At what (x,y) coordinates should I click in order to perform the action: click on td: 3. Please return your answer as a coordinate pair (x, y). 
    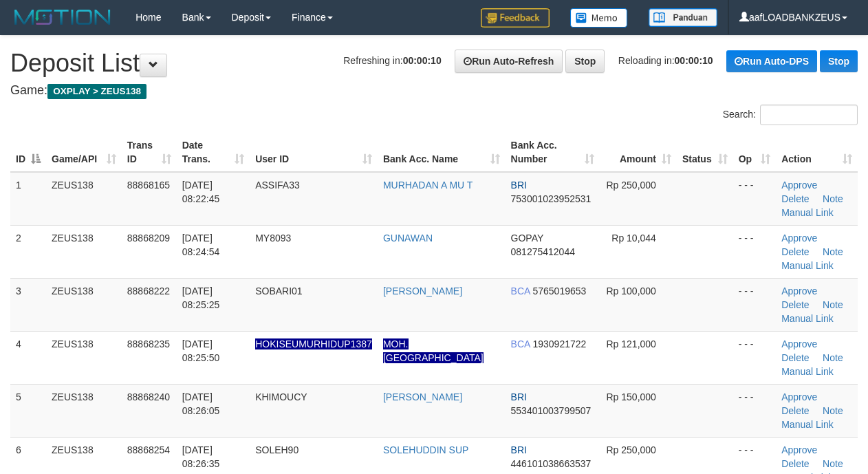
    Looking at the image, I should click on (28, 304).